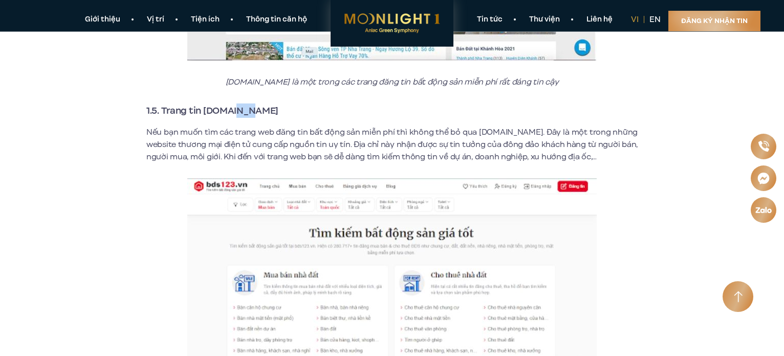 The width and height of the screenshot is (784, 356). What do you see at coordinates (545, 19) in the screenshot?
I see `a: Thư viện` at bounding box center [545, 19].